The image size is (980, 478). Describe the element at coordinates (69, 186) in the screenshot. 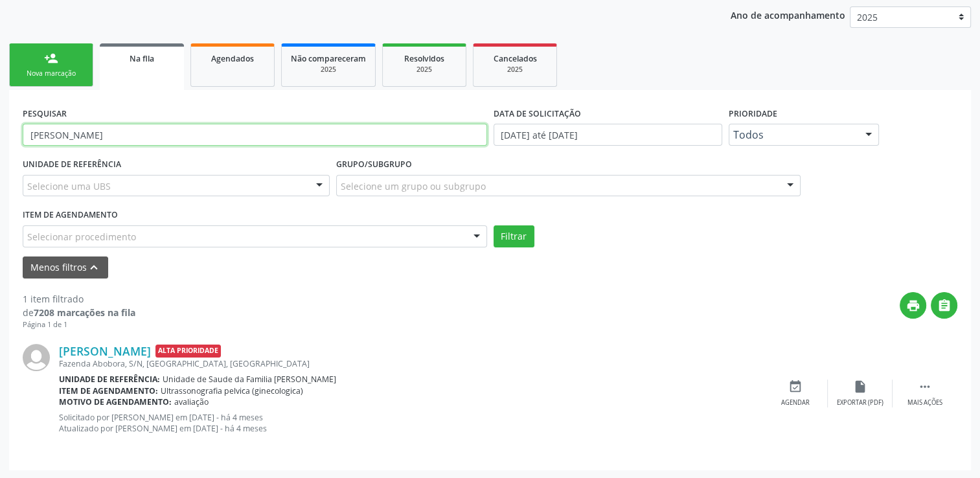

I see `span: Selecione uma UBS` at that location.